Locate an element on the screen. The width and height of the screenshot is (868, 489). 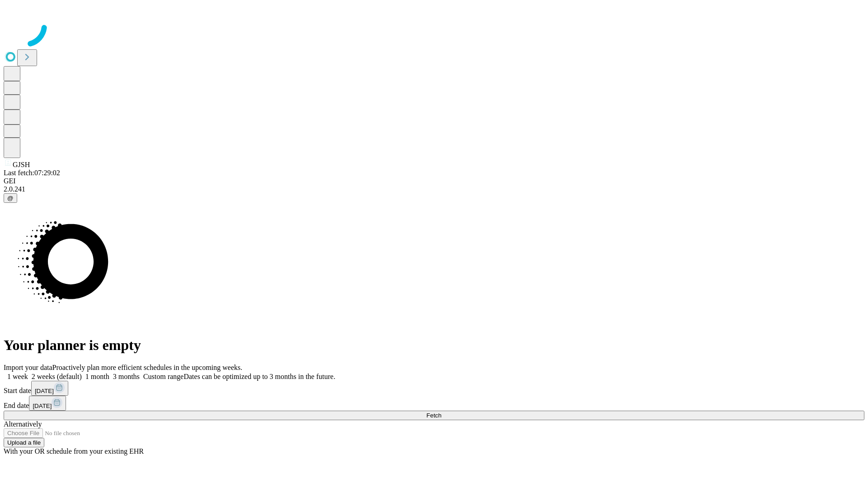
button: Fetch is located at coordinates (434, 415).